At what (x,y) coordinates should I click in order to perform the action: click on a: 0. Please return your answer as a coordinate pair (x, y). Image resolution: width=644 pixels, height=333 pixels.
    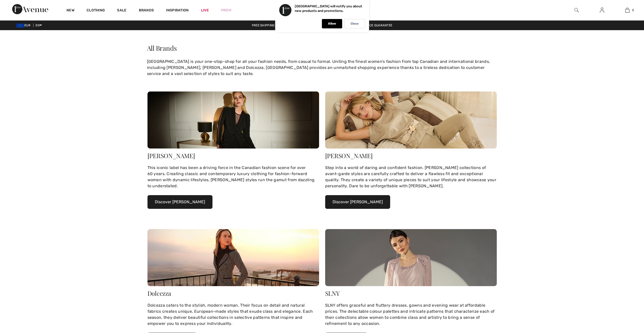
    Looking at the image, I should click on (627, 10).